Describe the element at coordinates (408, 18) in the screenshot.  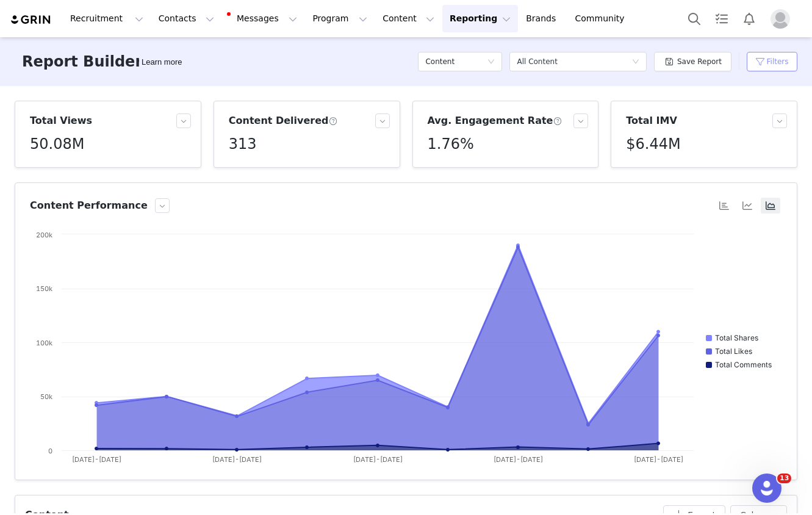
I see `button: Content` at that location.